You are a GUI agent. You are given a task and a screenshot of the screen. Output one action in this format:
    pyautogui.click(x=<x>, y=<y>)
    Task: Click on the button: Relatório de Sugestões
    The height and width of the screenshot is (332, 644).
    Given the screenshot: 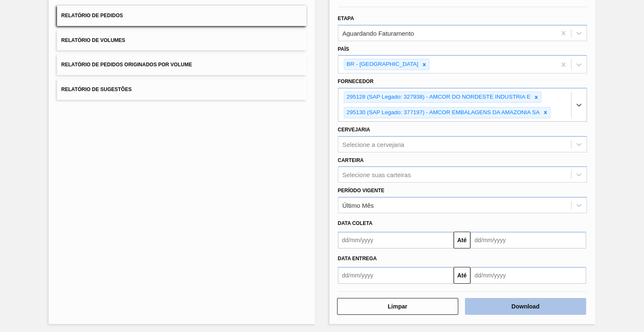 What is the action you would take?
    pyautogui.click(x=182, y=89)
    